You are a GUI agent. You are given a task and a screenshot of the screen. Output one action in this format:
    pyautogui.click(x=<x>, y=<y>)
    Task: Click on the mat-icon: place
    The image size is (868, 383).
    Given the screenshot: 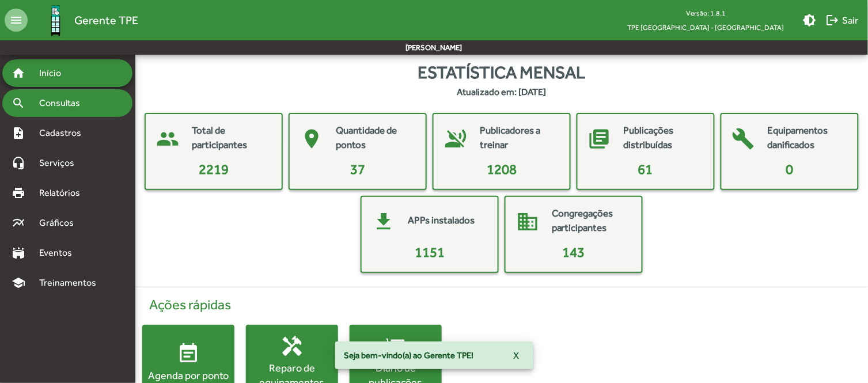 What is the action you would take?
    pyautogui.click(x=311, y=139)
    